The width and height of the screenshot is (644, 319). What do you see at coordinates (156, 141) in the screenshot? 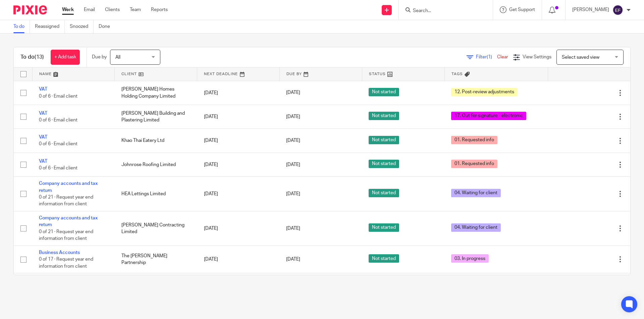
I see `td: Khao Thai Eatery Ltd` at bounding box center [156, 141].